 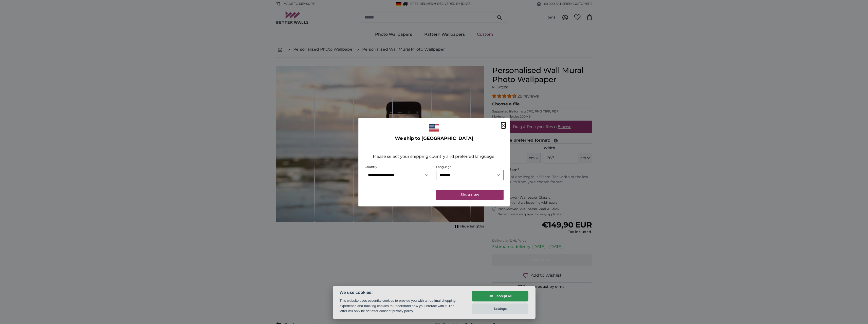 I want to click on button: Close, so click(x=503, y=126).